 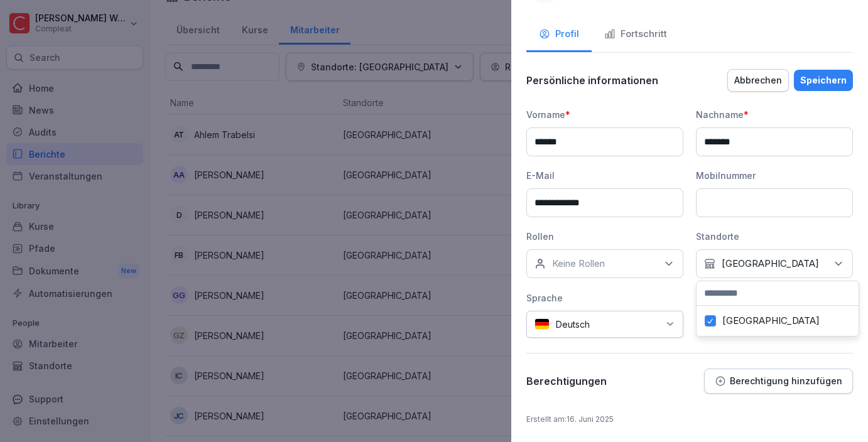 What do you see at coordinates (578, 263) in the screenshot?
I see `p: Keine Rollen` at bounding box center [578, 263].